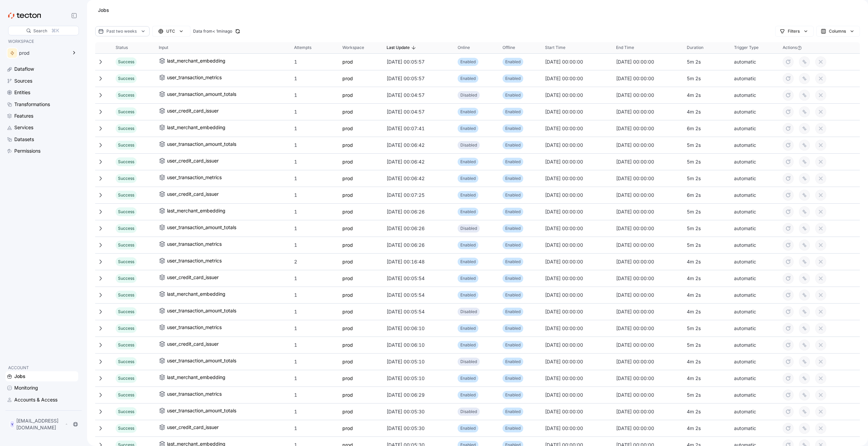 The width and height of the screenshot is (868, 446). I want to click on div: user_transaction_amount_totals, so click(202, 360).